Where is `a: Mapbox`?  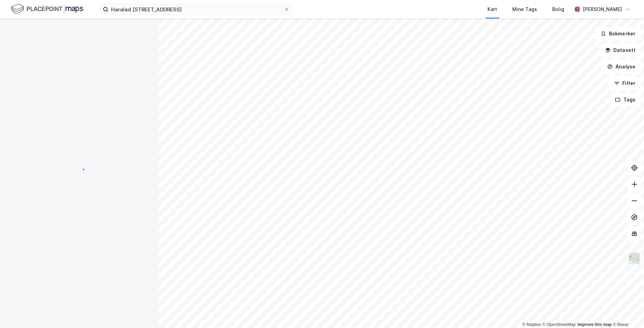
a: Mapbox is located at coordinates (532, 324).